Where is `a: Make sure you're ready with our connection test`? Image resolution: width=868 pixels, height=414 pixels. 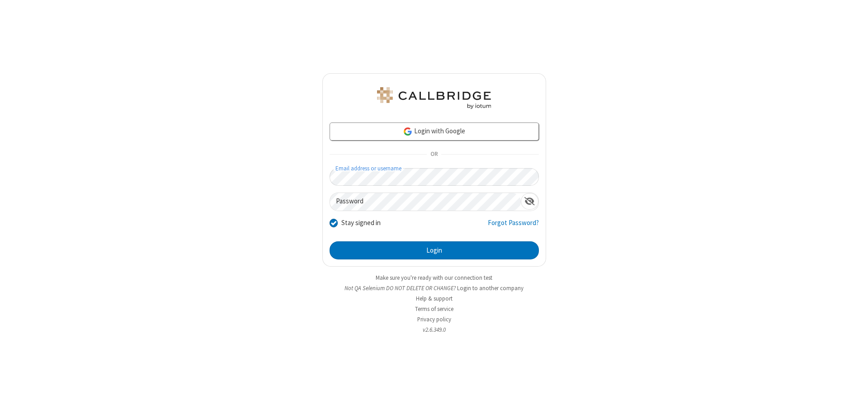
a: Make sure you're ready with our connection test is located at coordinates (434, 277).